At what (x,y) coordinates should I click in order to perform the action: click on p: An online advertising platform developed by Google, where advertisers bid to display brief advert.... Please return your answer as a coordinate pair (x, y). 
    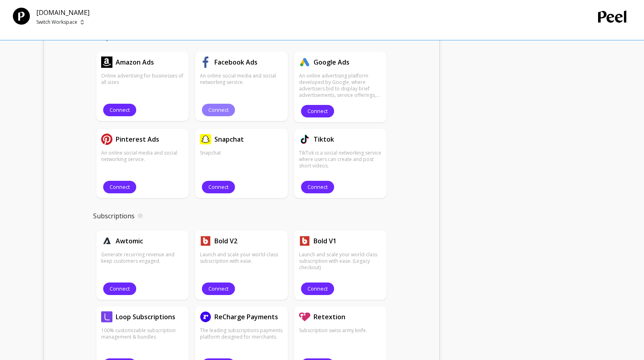
    Looking at the image, I should click on (340, 85).